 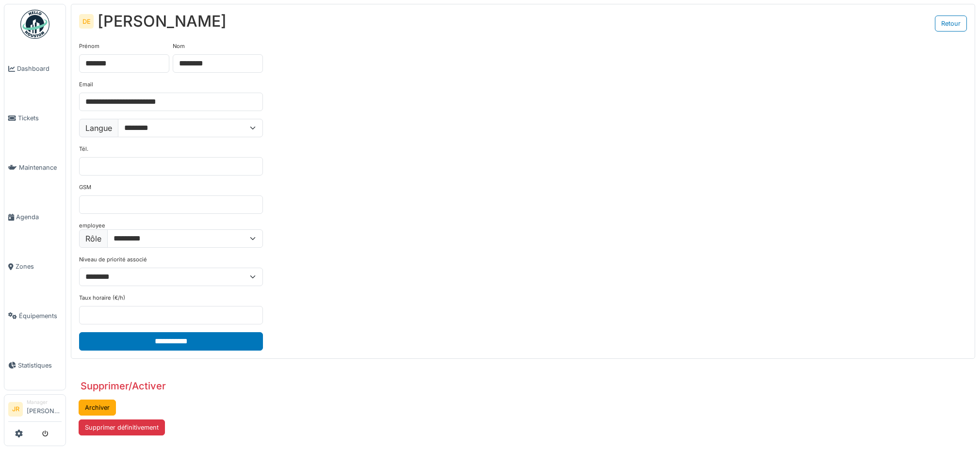 I want to click on a: Équipements, so click(x=35, y=316).